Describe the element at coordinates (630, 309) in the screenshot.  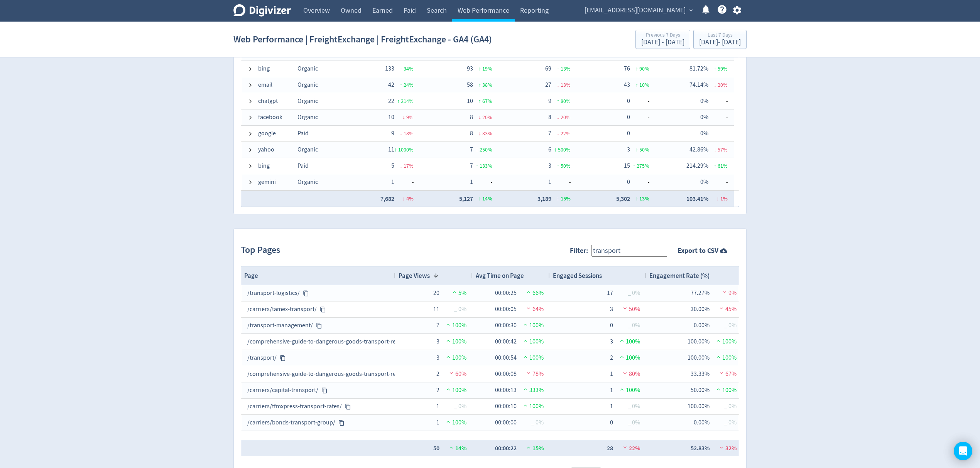
I see `span: 50%` at that location.